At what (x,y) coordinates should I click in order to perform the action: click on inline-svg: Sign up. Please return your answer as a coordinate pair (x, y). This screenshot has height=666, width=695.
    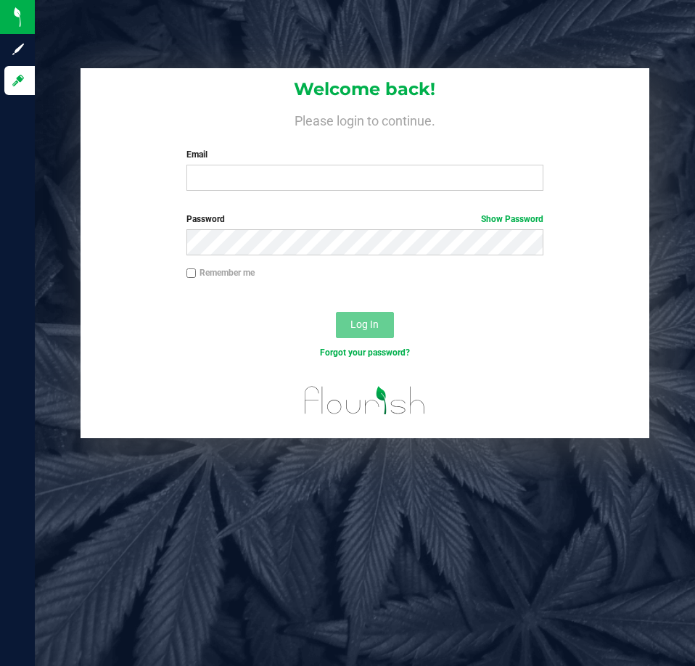
    Looking at the image, I should click on (18, 49).